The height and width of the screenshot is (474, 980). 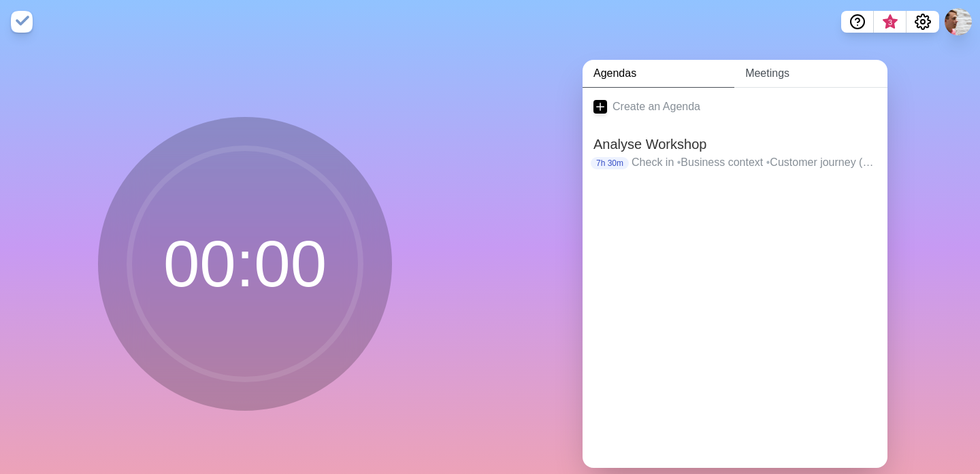 I want to click on button: Help, so click(x=858, y=21).